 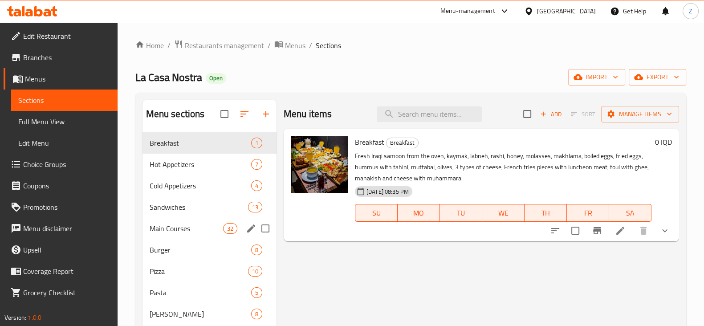 I want to click on a: Choice Groups, so click(x=61, y=164).